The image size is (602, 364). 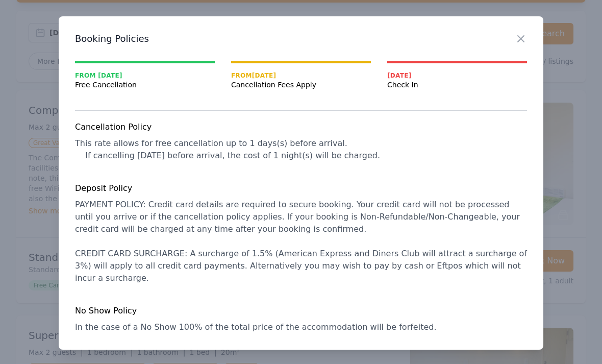 I want to click on span: In the case of a No Show 100% of the total price of the accommodation will be forfeited., so click(x=256, y=327).